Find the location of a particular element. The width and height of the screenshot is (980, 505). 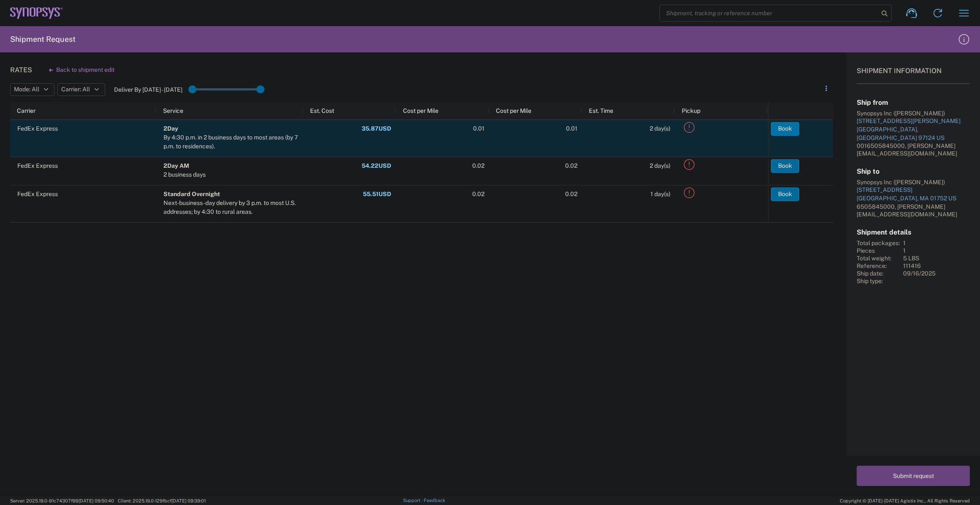

span: Pickup is located at coordinates (691, 111).